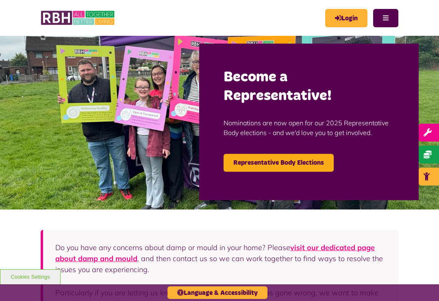 Image resolution: width=439 pixels, height=301 pixels. Describe the element at coordinates (309, 128) in the screenshot. I see `p: Nominations are now open for our 2025 Representative Body elections - and we'd love you to get in...` at that location.